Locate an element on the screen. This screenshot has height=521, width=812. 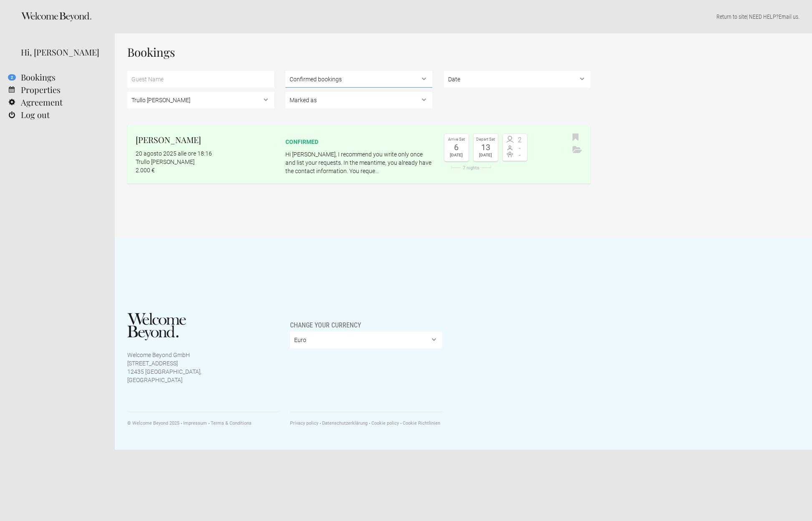
div: Arrive Sat is located at coordinates (457, 139).